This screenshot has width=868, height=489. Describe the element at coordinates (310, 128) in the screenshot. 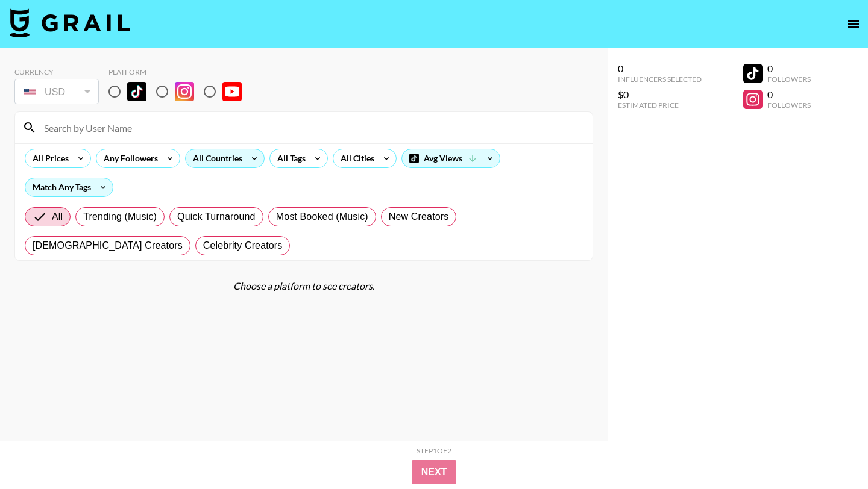

I see `input: Search by User Name` at that location.